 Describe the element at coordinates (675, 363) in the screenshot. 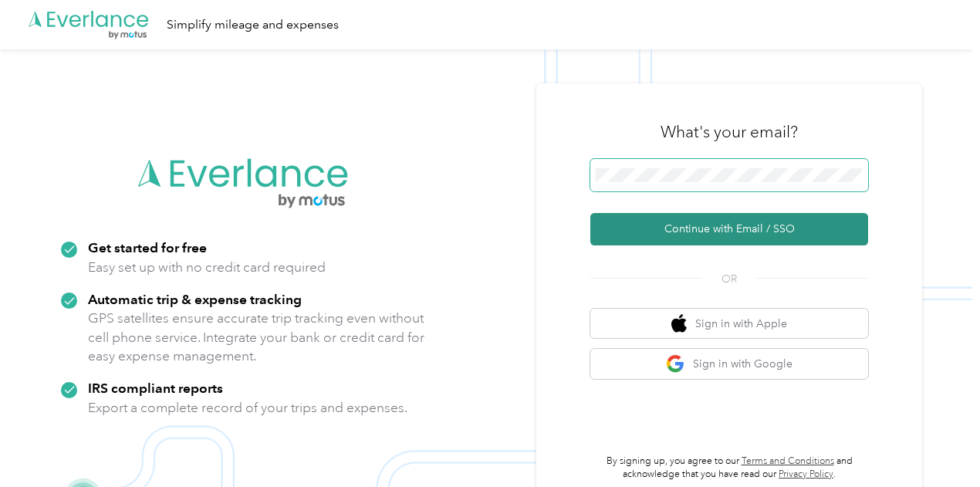

I see `img: google logo` at that location.